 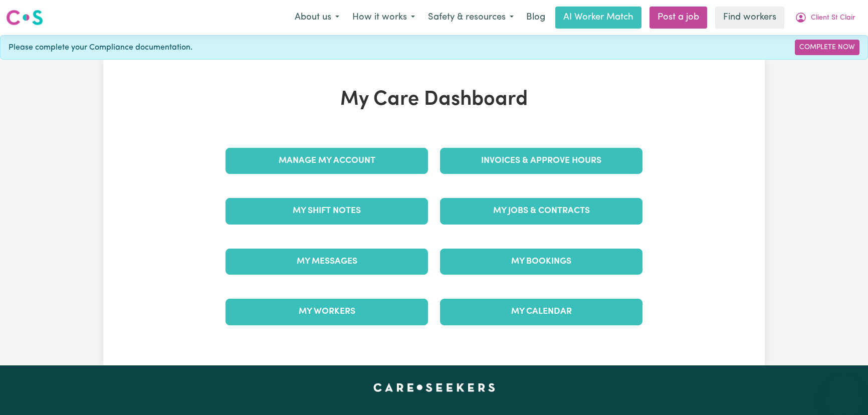 What do you see at coordinates (434, 387) in the screenshot?
I see `a: Careseekers home page` at bounding box center [434, 387].